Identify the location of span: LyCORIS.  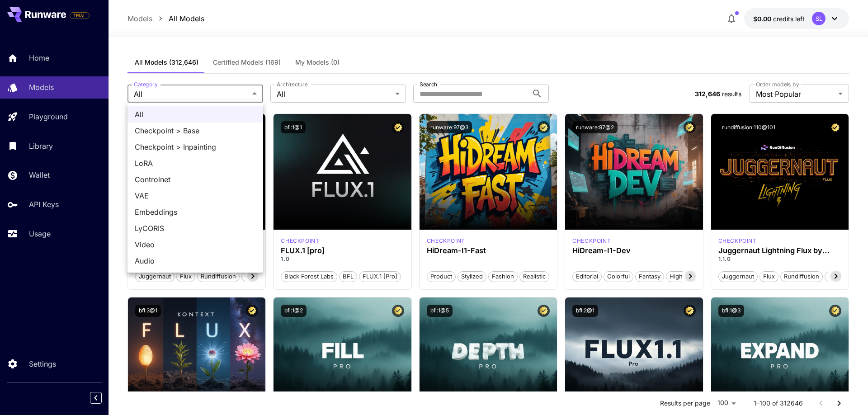
(195, 228).